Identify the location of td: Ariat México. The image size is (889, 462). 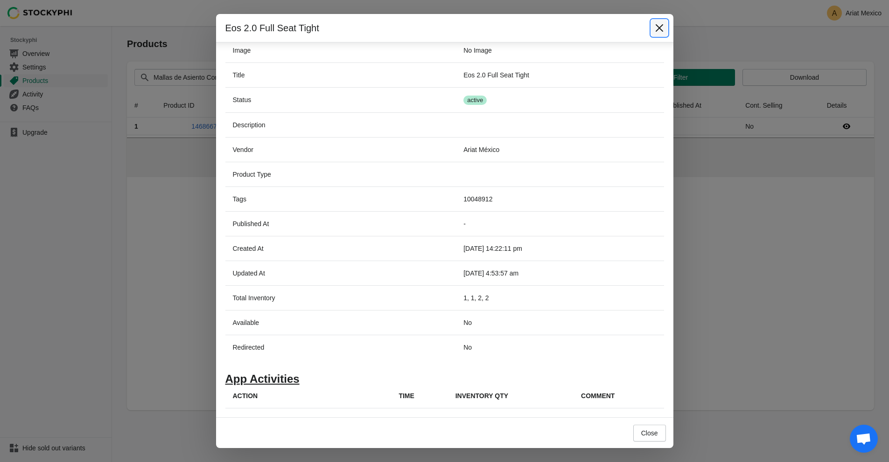
(559, 149).